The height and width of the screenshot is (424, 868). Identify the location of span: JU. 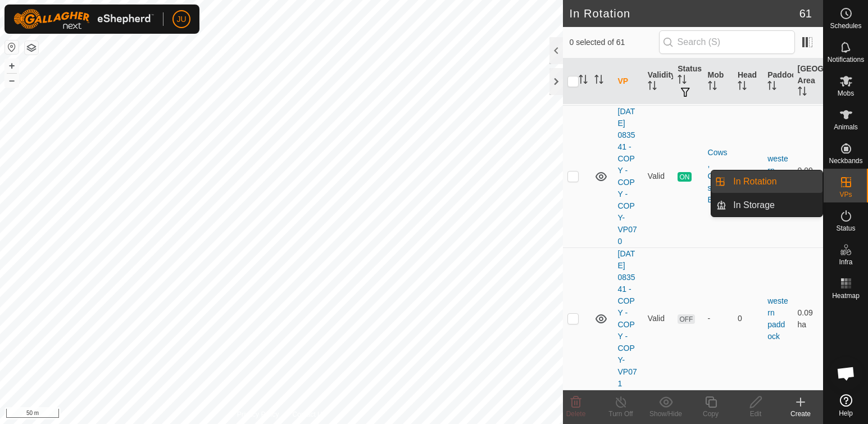
(181, 19).